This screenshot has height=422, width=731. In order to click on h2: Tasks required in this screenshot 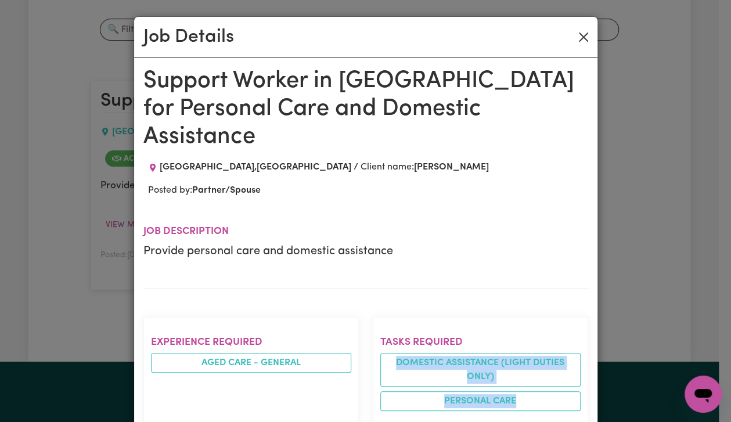, I will do `click(480, 342)`.